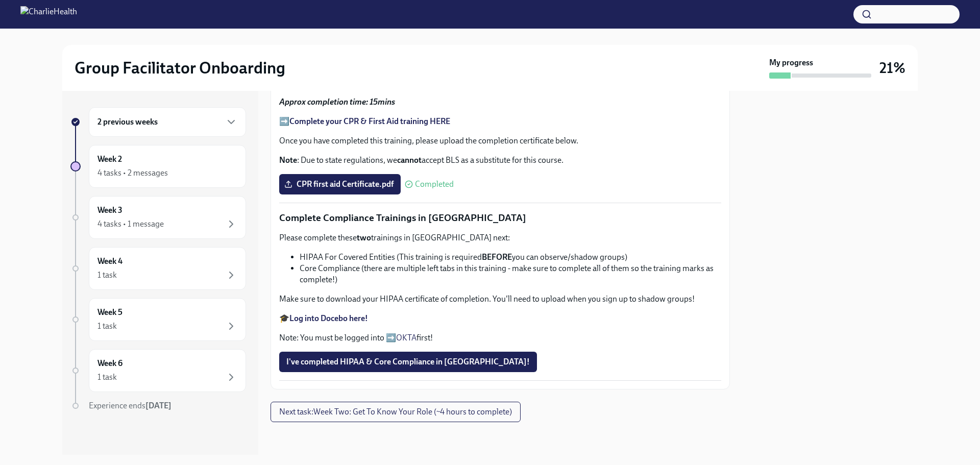 The width and height of the screenshot is (980, 465). I want to click on a: Log into Docebo here!, so click(329, 318).